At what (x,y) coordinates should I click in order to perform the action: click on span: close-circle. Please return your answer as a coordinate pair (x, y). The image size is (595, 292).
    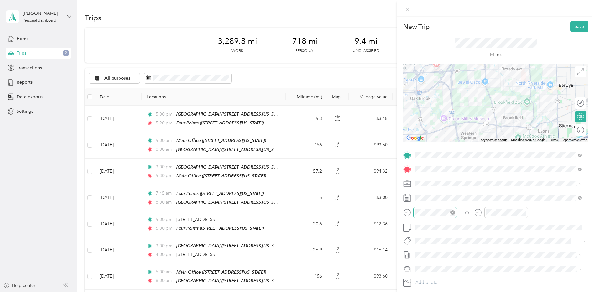
    Looking at the image, I should click on (453, 212).